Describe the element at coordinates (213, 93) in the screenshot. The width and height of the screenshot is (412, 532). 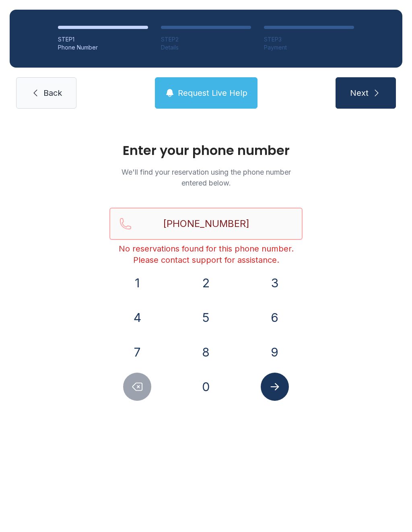
I see `span: Request Live Help` at that location.